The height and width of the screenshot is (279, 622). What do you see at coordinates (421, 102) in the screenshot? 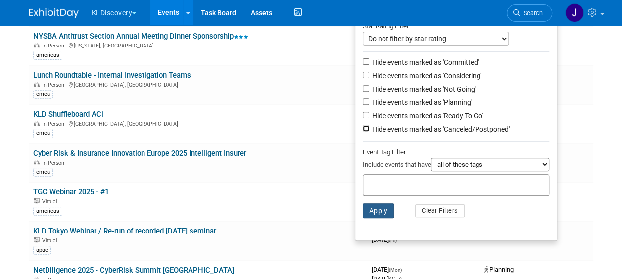
I see `label: Hide events marked as 'Planning'` at bounding box center [421, 102].